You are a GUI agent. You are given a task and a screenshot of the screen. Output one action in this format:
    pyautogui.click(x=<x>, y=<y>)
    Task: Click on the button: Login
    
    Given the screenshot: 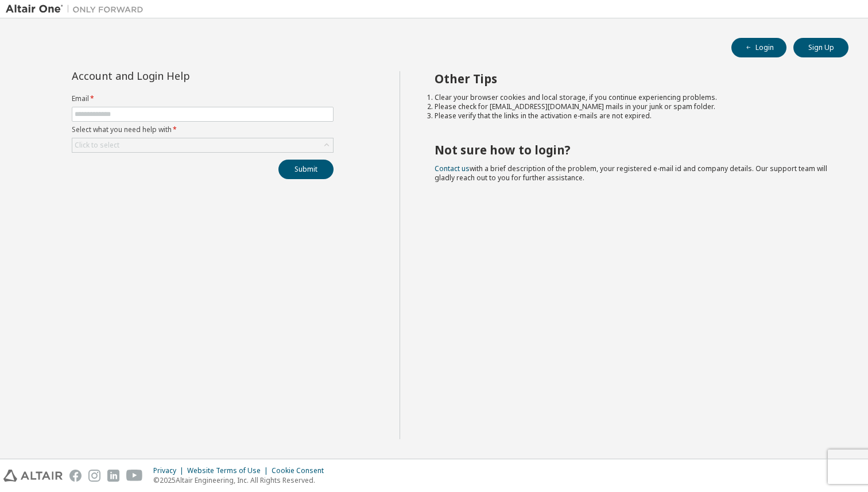 What is the action you would take?
    pyautogui.click(x=759, y=48)
    